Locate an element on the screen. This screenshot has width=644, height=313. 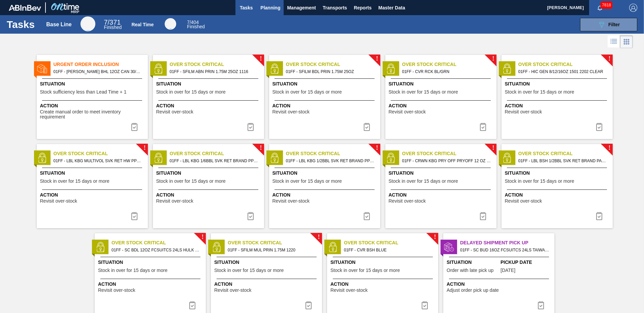
span: Reports is located at coordinates (362, 8).